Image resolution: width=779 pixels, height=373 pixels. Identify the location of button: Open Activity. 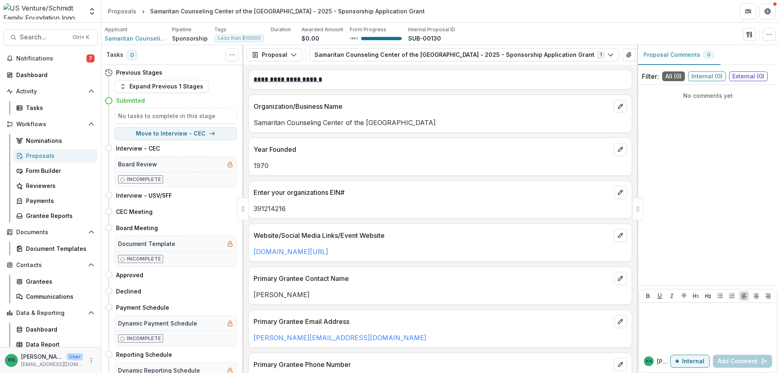
(50, 91).